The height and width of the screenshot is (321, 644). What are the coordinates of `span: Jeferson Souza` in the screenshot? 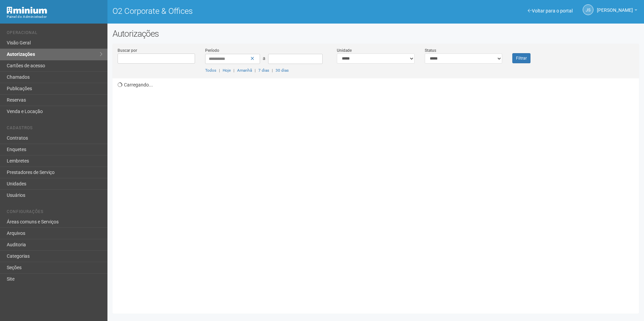 It's located at (615, 7).